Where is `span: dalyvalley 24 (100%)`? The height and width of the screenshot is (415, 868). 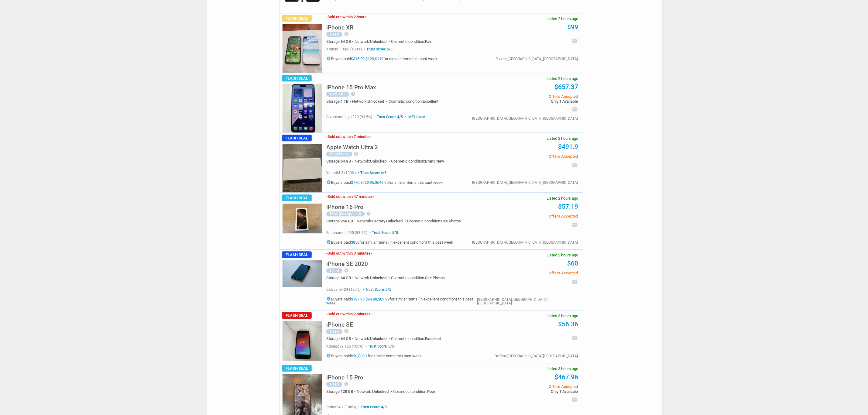
span: dalyvalley 24 (100%) is located at coordinates (344, 290).